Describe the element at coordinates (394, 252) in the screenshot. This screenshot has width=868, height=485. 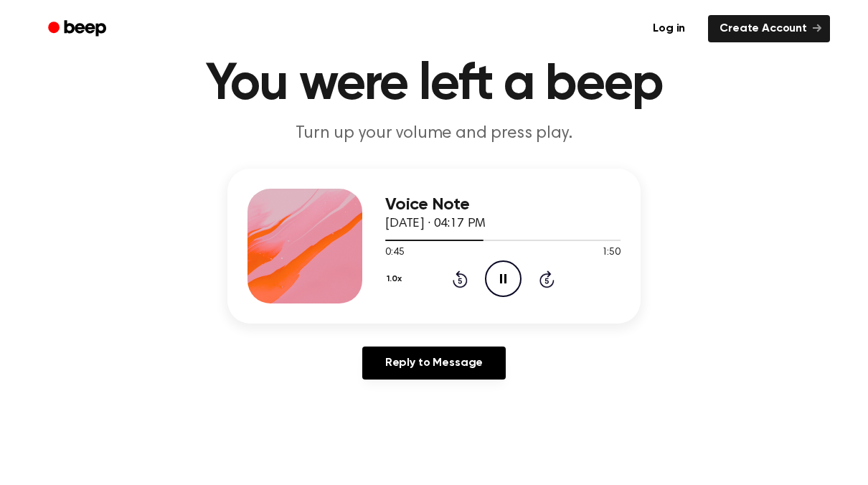
I see `span: 0:45` at that location.